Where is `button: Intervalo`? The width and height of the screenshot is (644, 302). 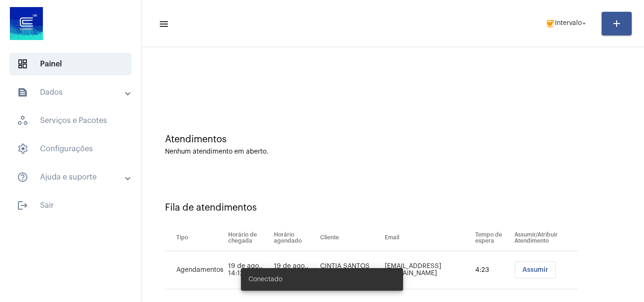 button: Intervalo is located at coordinates (567, 24).